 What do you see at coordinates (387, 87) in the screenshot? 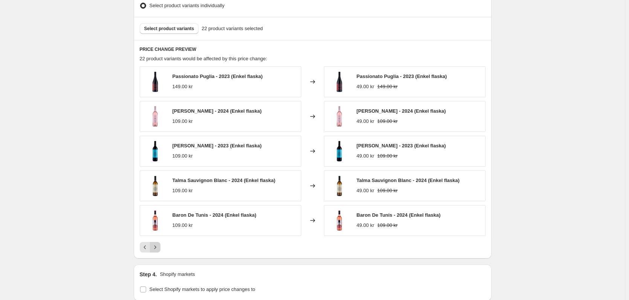
I see `strike: 149.00 kr` at bounding box center [387, 87].